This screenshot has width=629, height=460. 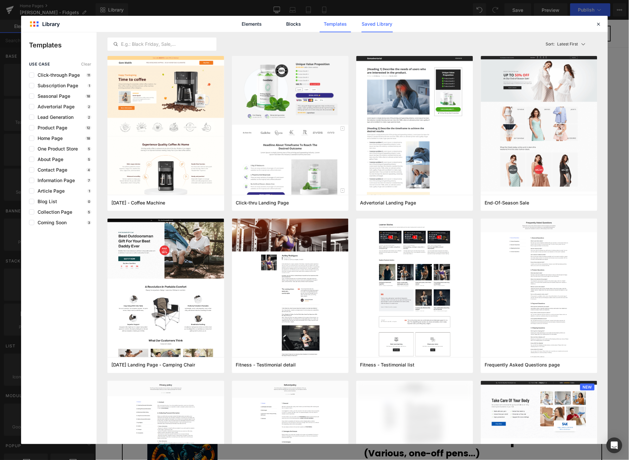 What do you see at coordinates (54, 117) in the screenshot?
I see `span: Lead Generation` at bounding box center [54, 117].